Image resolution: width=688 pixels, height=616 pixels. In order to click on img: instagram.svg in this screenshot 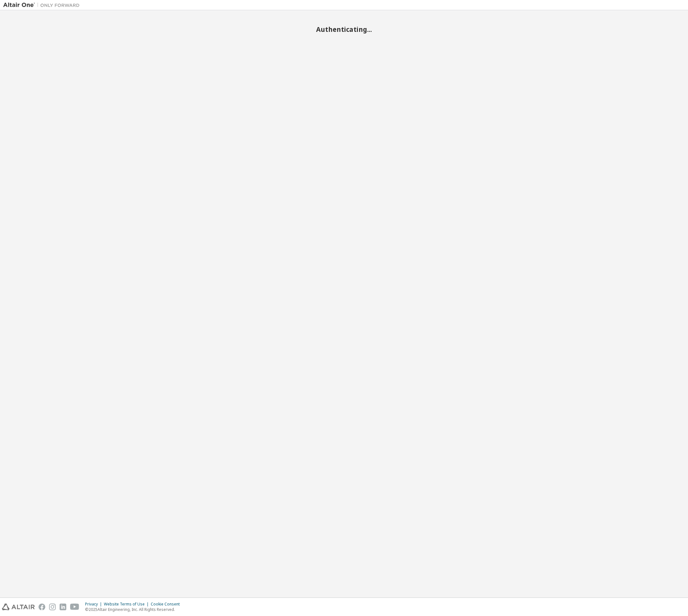, I will do `click(52, 607)`.